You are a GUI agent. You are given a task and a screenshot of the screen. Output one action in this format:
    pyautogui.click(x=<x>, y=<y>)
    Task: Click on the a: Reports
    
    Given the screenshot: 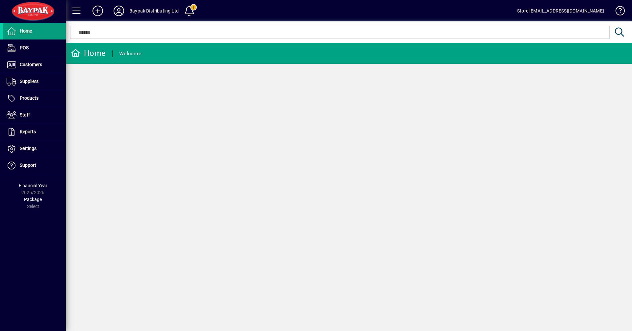 What is the action you would take?
    pyautogui.click(x=35, y=132)
    